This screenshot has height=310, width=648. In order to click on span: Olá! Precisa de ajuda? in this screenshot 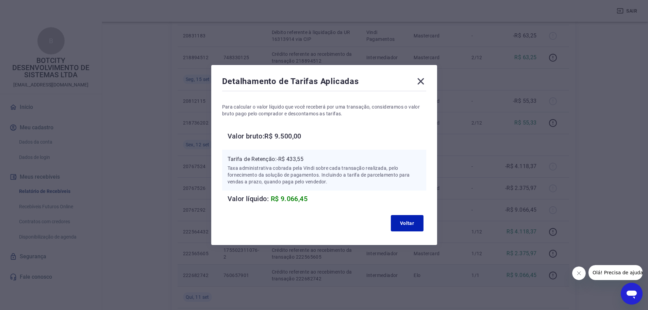, I will do `click(31, 7)`.